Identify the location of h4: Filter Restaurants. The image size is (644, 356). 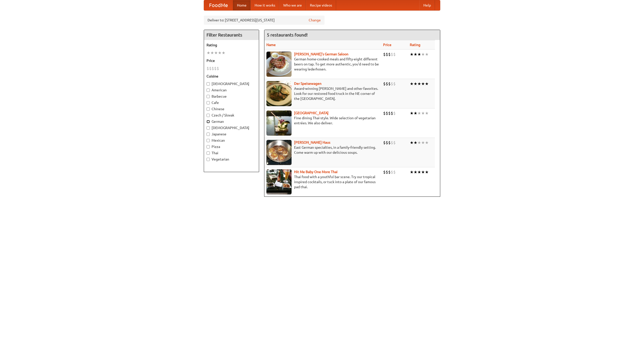
(231, 35).